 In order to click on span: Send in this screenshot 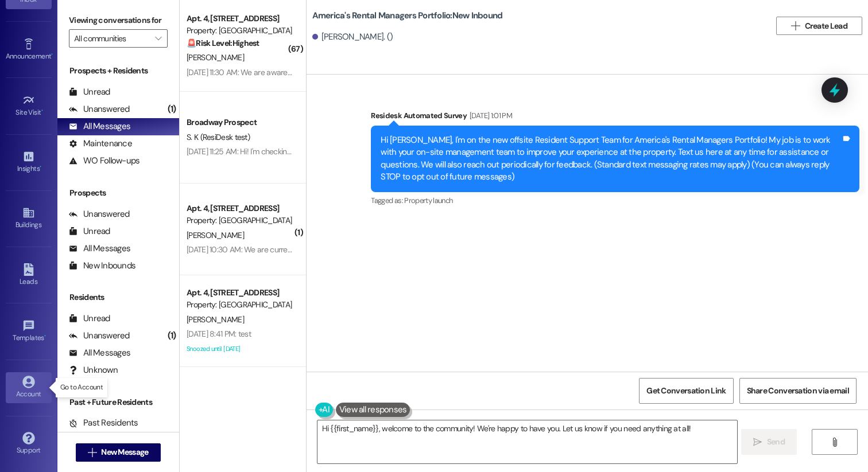, I will do `click(775, 442)`.